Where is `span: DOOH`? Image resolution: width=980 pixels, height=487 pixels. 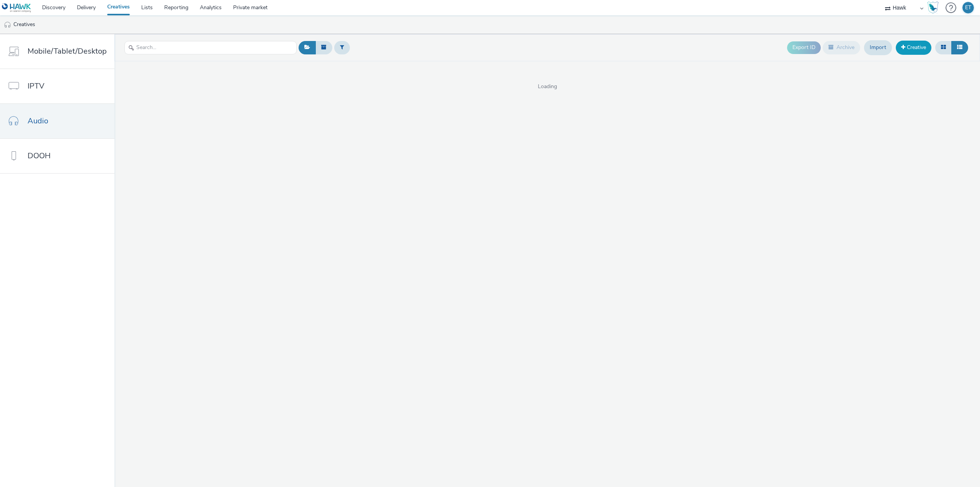
span: DOOH is located at coordinates (39, 156).